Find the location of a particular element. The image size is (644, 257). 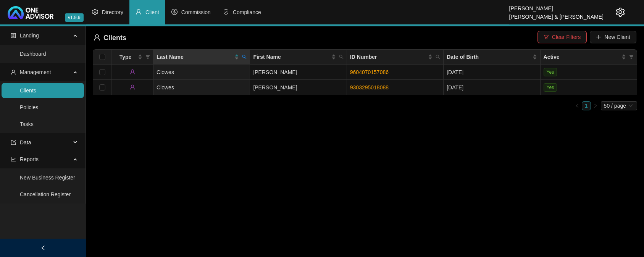

span: line-chart is located at coordinates (13, 159).